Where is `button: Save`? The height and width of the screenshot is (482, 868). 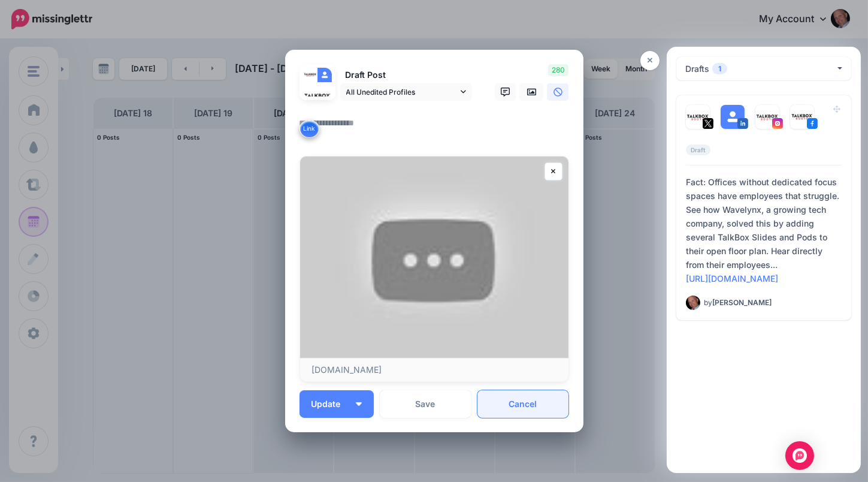 button: Save is located at coordinates (425, 404).